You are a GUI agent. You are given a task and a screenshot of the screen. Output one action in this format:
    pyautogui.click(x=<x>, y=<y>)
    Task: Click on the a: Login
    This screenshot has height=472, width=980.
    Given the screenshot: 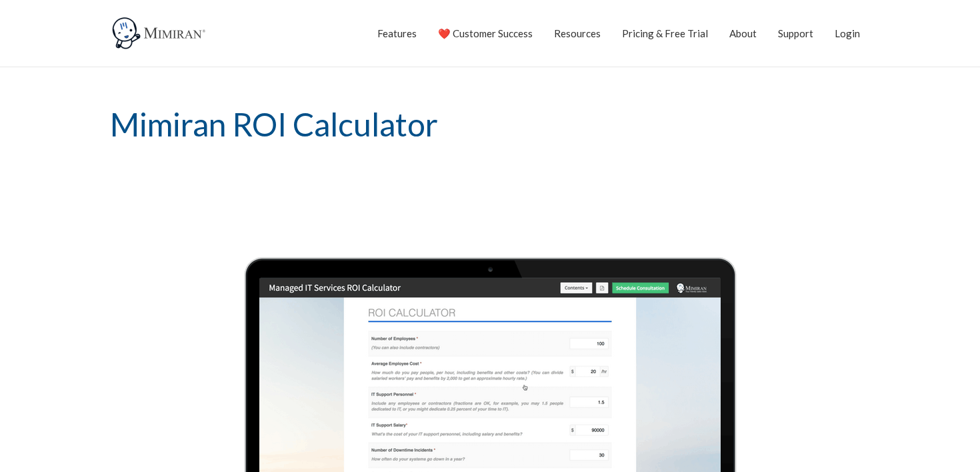 What is the action you would take?
    pyautogui.click(x=847, y=34)
    